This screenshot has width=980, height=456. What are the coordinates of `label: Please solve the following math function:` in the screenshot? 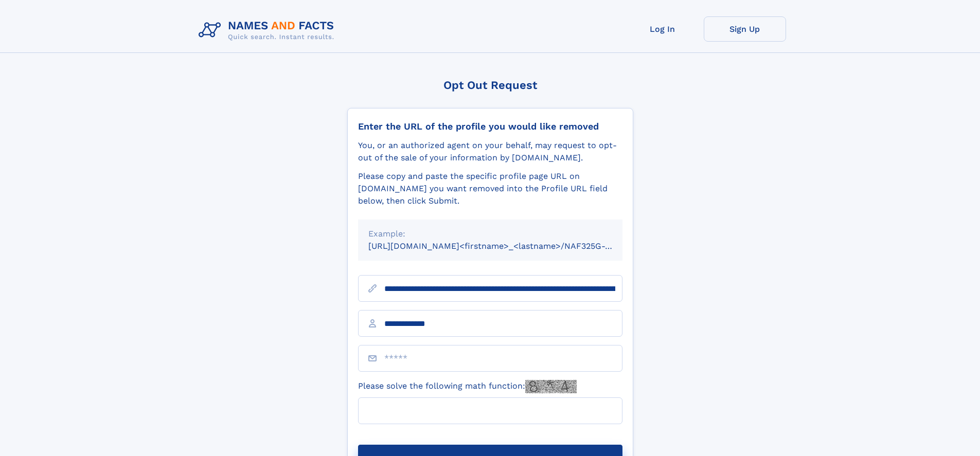 It's located at (467, 386).